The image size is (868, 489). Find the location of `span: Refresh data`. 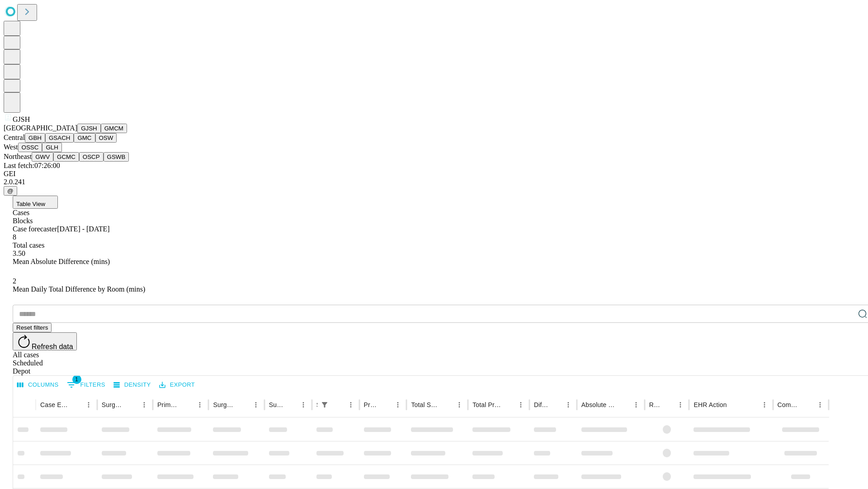

span: Refresh data is located at coordinates (52, 346).